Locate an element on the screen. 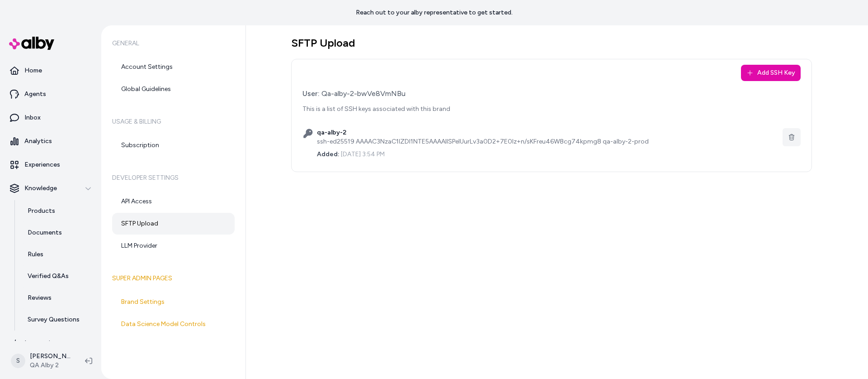  a: Home is located at coordinates (51, 71).